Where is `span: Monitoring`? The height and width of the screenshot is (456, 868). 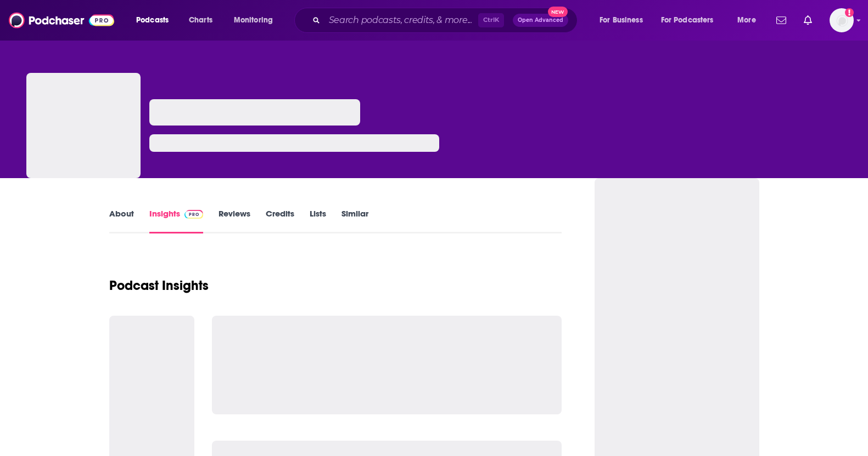
span: Monitoring is located at coordinates (253, 20).